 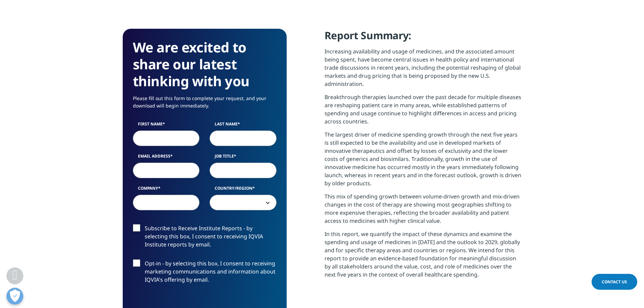 What do you see at coordinates (422, 112) in the screenshot?
I see `p: Breakthrough therapies launched over the past decade for multiple diseases are reshaping patient ...` at bounding box center [422, 112].